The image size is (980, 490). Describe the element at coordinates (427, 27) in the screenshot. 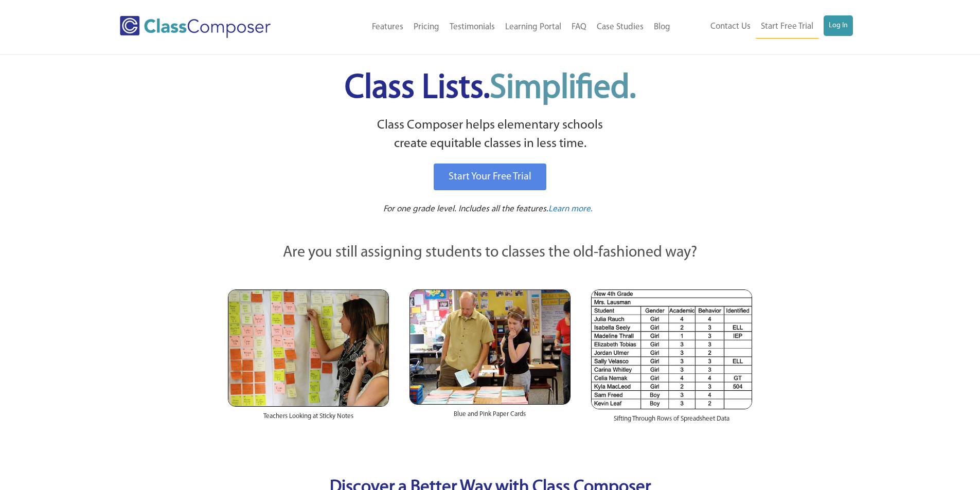

I see `a: Pricing` at that location.